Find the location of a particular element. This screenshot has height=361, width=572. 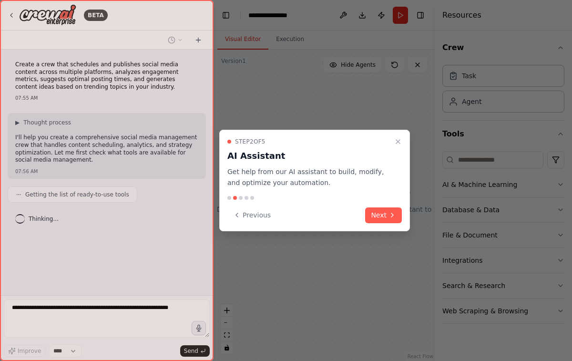

button: Previous is located at coordinates (252, 215).